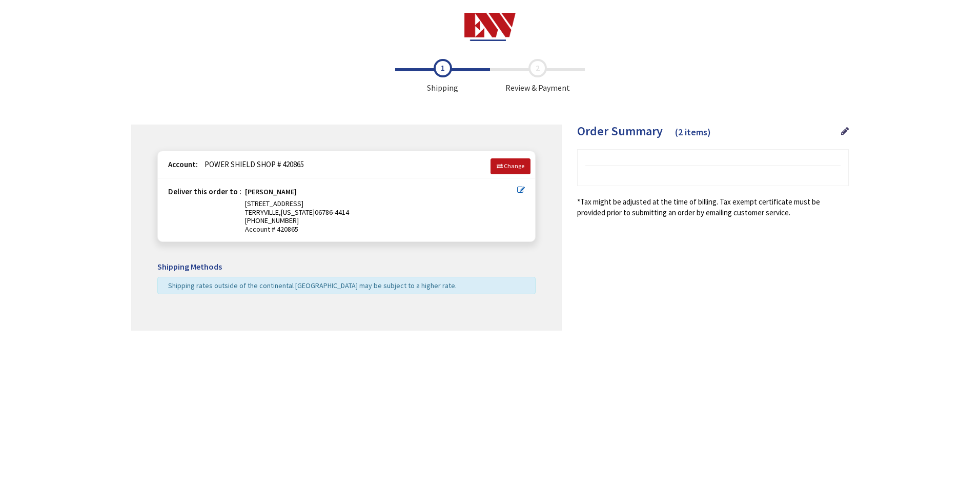 The image size is (980, 489). I want to click on strong: Deliver this order to :, so click(204, 191).